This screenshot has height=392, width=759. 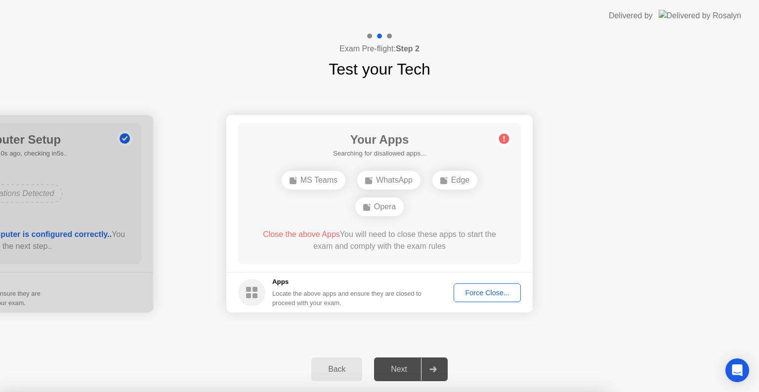 What do you see at coordinates (379, 154) in the screenshot?
I see `h5: Searching for disallowed apps...` at bounding box center [379, 154].